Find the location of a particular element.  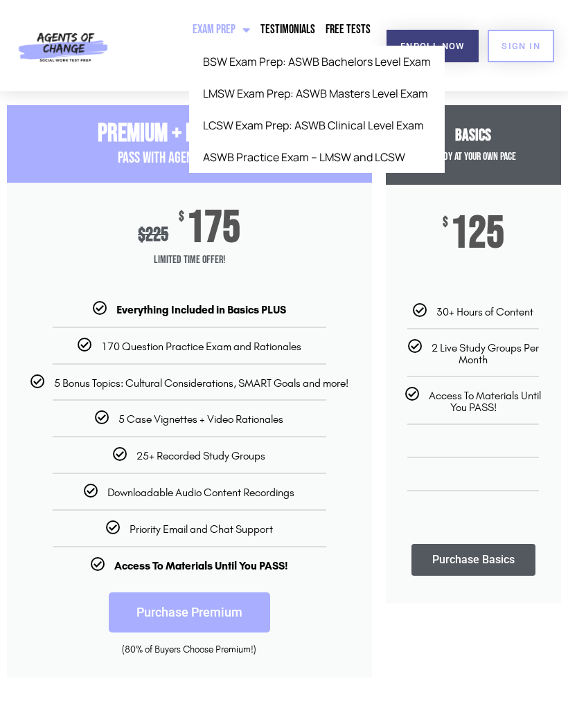

a: SIGN IN is located at coordinates (521, 46).